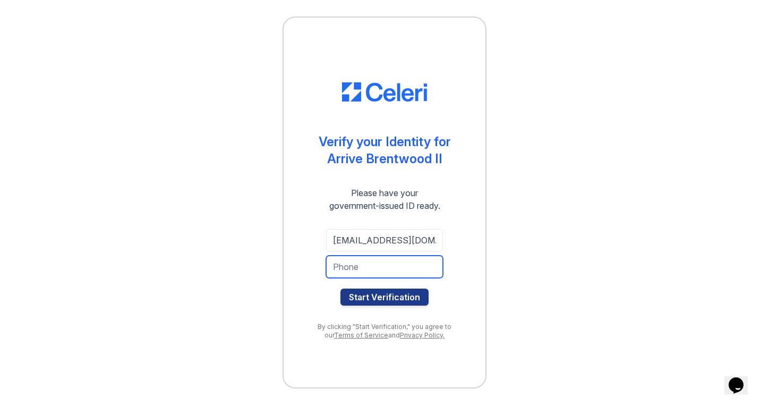 The height and width of the screenshot is (405, 769). I want to click on div: By clicking "Start Verification," you agree to our and, so click(384, 331).